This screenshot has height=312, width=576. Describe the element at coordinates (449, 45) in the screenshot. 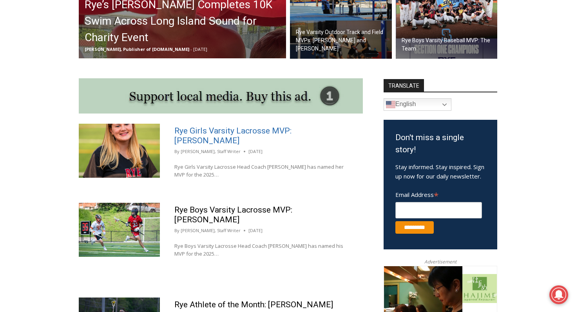

I see `h2: Rye Boys Varsity Baseball MVP: The Team` at that location.